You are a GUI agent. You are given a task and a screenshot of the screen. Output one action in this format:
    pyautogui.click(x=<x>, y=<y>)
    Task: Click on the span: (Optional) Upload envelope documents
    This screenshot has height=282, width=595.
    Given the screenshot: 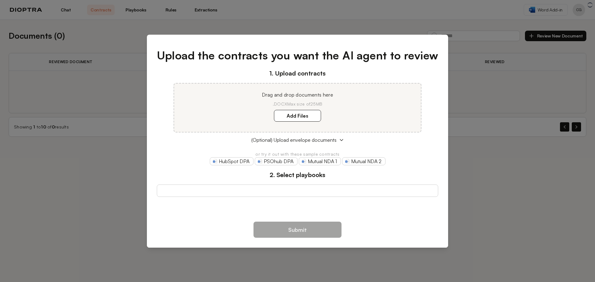 What is the action you would take?
    pyautogui.click(x=294, y=140)
    